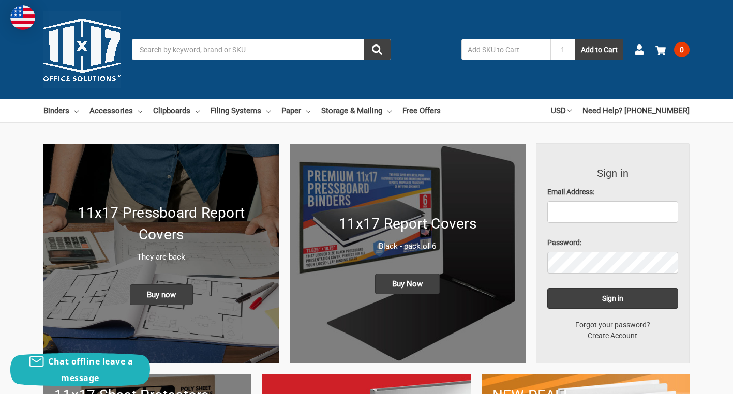 The width and height of the screenshot is (733, 394). I want to click on h3: Sign in, so click(613, 173).